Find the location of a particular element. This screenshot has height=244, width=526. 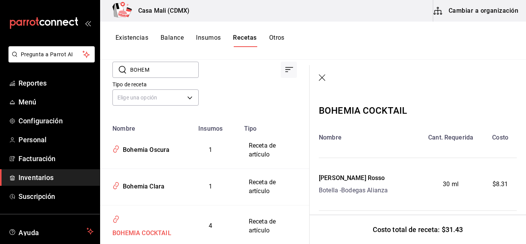

div: navigation tabs is located at coordinates (200, 40).